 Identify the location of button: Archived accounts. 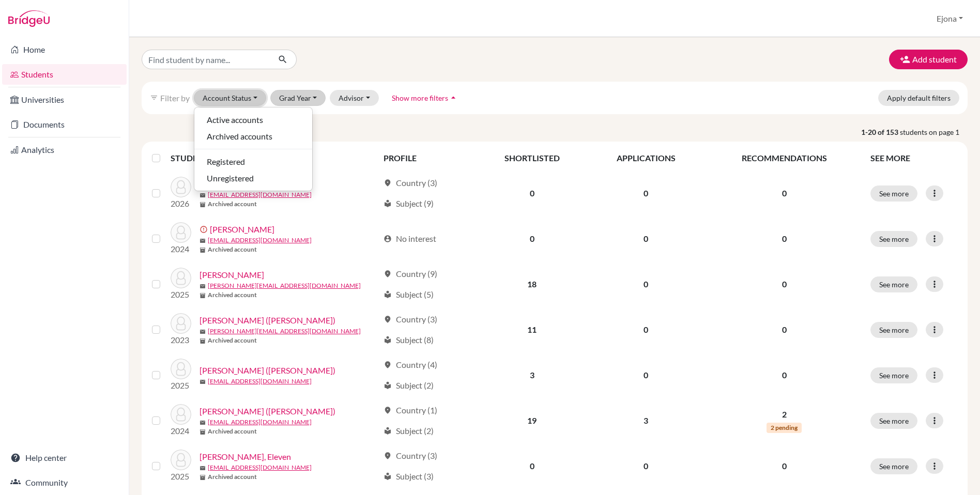
(253, 136).